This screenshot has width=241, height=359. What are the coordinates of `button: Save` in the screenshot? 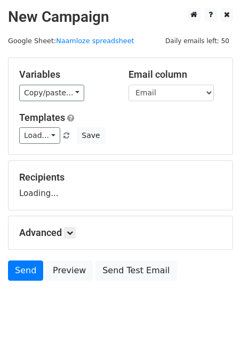 It's located at (91, 135).